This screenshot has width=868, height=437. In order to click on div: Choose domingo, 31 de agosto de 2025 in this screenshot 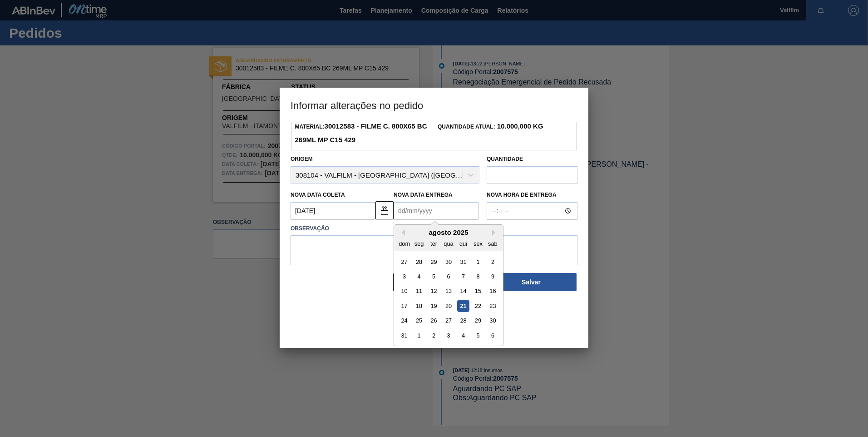, I will do `click(404, 336)`.